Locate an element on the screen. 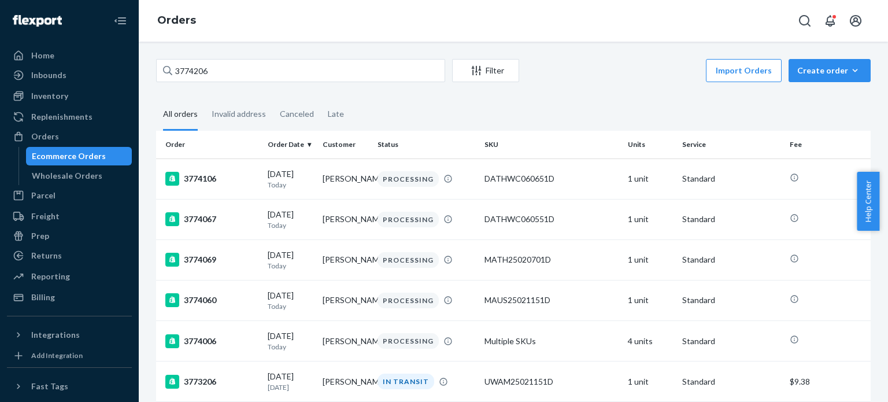 Image resolution: width=888 pixels, height=402 pixels. button: Open account menu is located at coordinates (856, 21).